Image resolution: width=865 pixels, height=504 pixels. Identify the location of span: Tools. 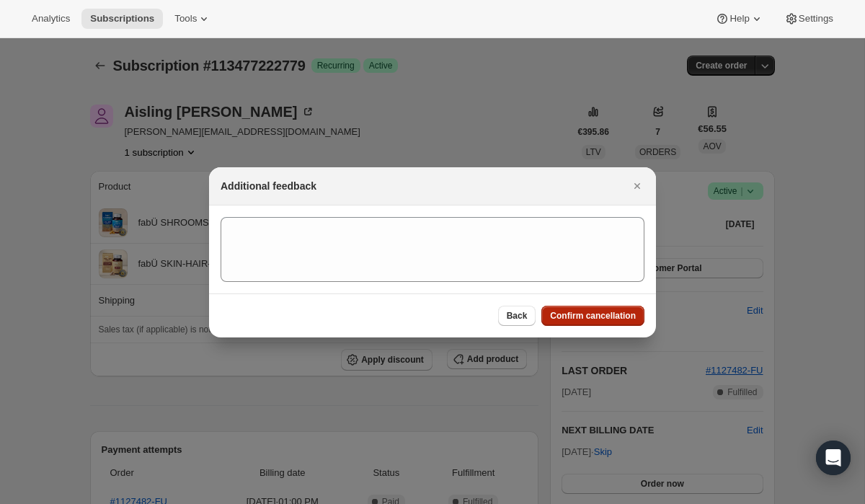
(185, 19).